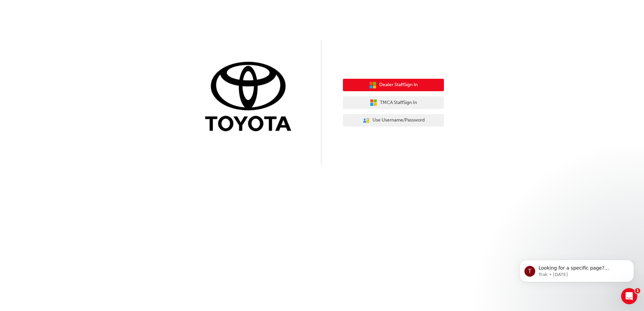 Image resolution: width=644 pixels, height=311 pixels. Describe the element at coordinates (398, 103) in the screenshot. I see `span: TMCA Staff Sign In` at that location.